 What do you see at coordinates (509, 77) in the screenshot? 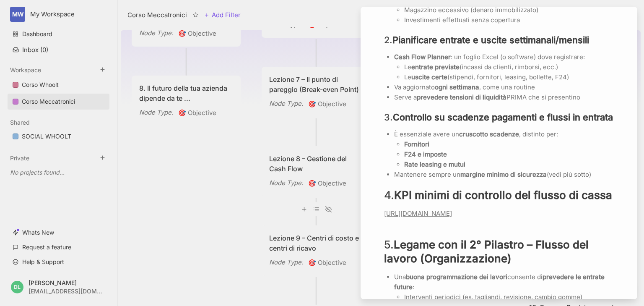
I see `p: Le (stipendi, fornitori, leasing, bollette, F24)` at bounding box center [509, 77].